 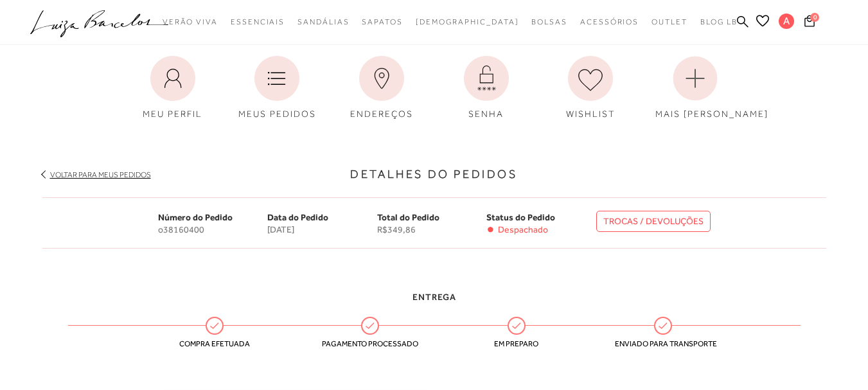 What do you see at coordinates (434, 174) in the screenshot?
I see `h3: Detalhes do Pedidos` at bounding box center [434, 174].